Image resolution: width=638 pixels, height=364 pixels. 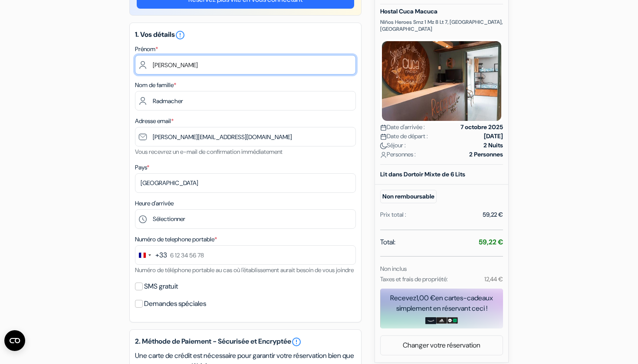 I want to click on input: Entrer adresse e-mail, so click(x=245, y=137).